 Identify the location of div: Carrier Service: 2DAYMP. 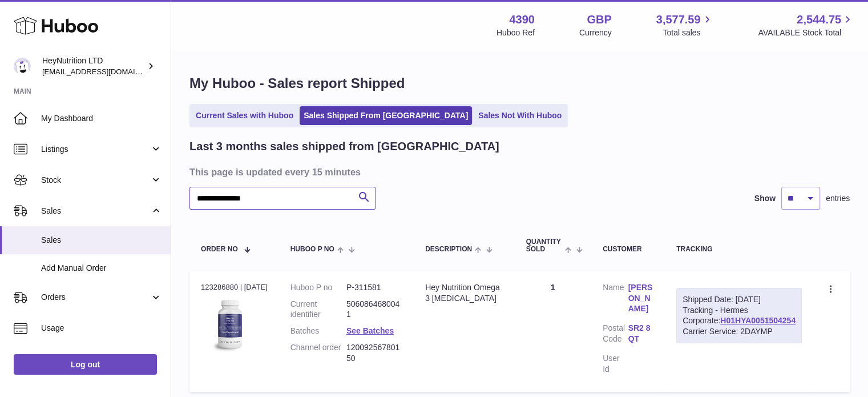
(739, 331).